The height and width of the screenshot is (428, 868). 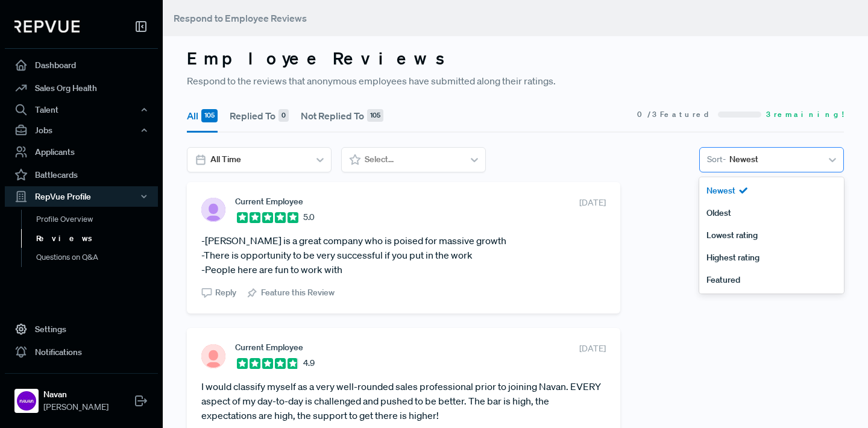 I want to click on span: 5.0, so click(x=308, y=217).